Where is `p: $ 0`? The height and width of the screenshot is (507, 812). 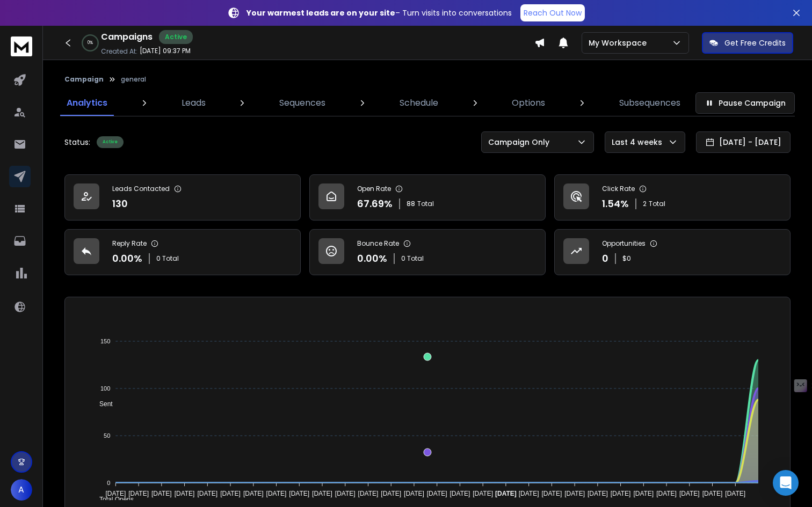
p: $ 0 is located at coordinates (627, 259).